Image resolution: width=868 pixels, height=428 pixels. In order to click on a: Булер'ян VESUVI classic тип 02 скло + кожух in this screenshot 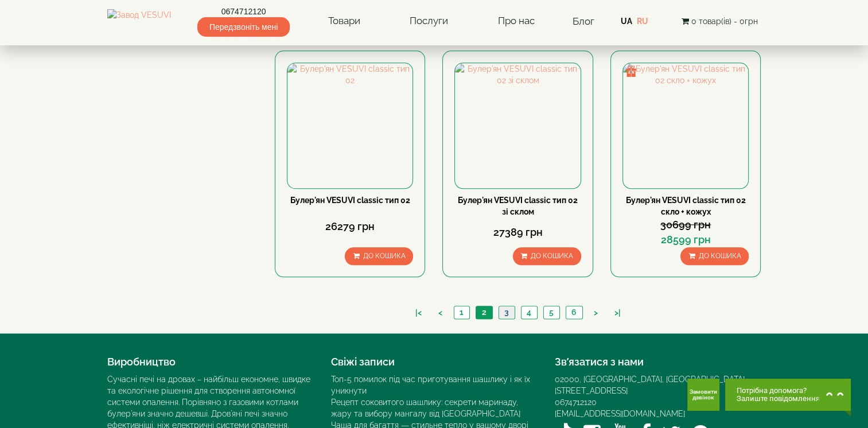, I will do `click(686, 206)`.